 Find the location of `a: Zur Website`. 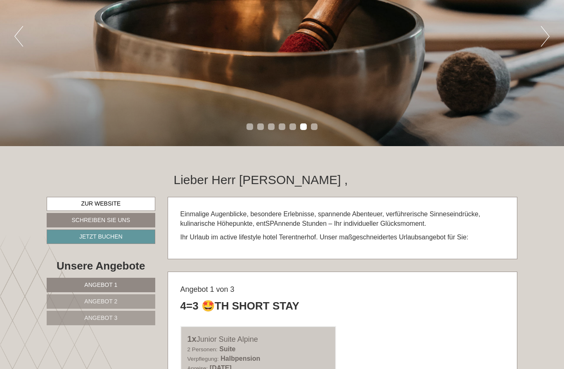

a: Zur Website is located at coordinates (101, 204).